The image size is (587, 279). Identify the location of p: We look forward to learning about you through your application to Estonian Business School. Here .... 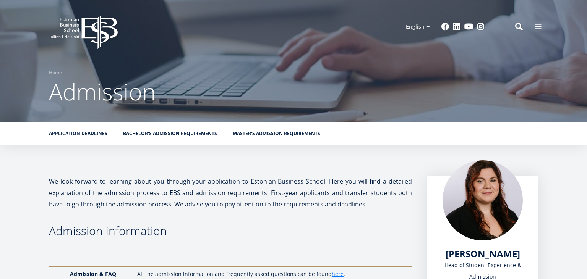
(230, 193).